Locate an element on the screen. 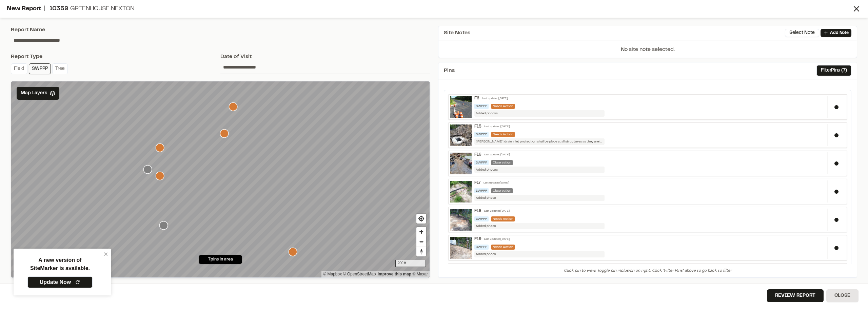 Image resolution: width=868 pixels, height=309 pixels. span: ( 7 ) is located at coordinates (844, 70).